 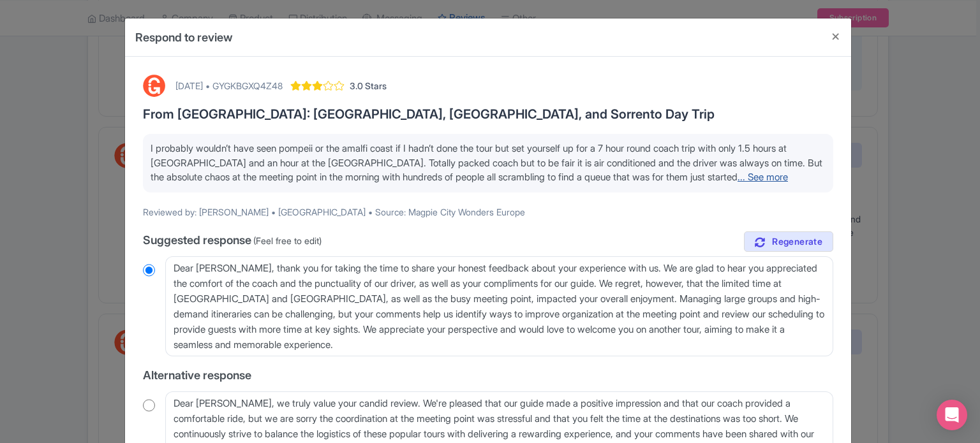 What do you see at coordinates (197, 375) in the screenshot?
I see `span: Alternative response` at bounding box center [197, 375].